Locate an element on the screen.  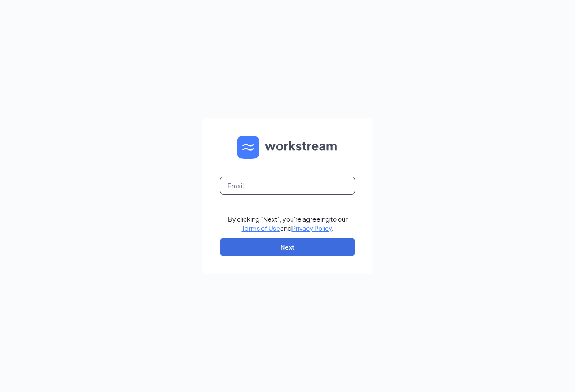
a: Privacy Policy is located at coordinates (311, 229).